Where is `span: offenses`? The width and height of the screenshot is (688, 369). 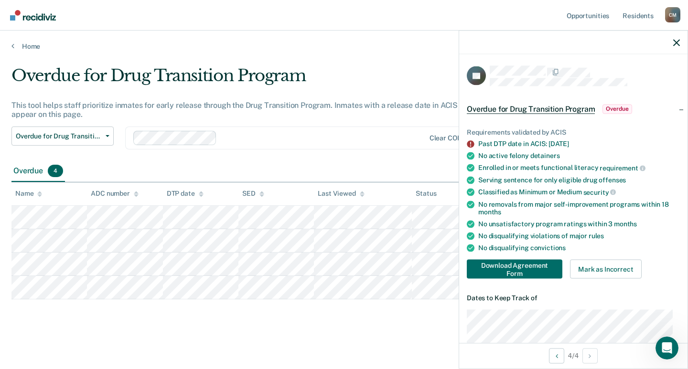
span: offenses is located at coordinates (612, 180).